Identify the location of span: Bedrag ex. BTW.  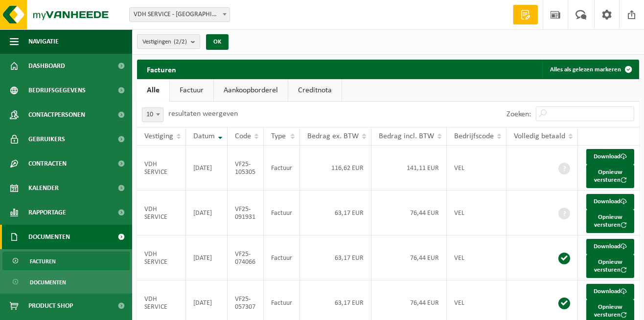
(333, 137).